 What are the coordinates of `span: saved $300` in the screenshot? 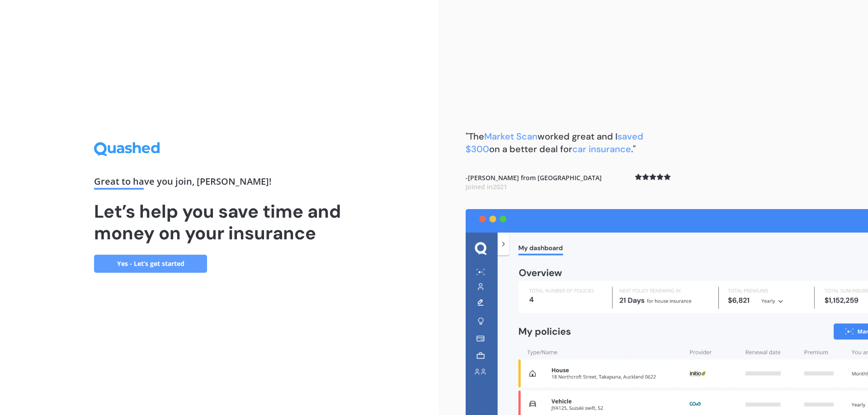 It's located at (554, 143).